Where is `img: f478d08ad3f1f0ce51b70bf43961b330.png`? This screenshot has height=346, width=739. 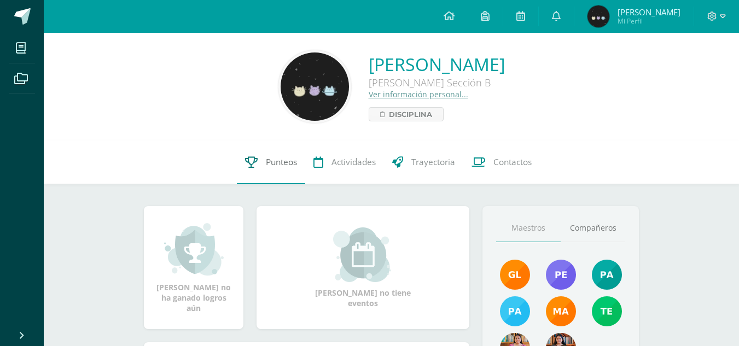 img: f478d08ad3f1f0ce51b70bf43961b330.png is located at coordinates (607, 311).